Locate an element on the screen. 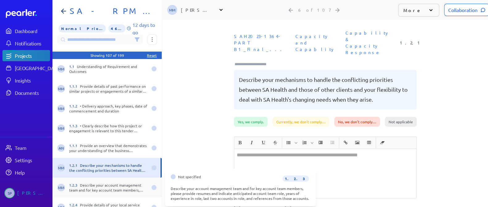  div: 6 of 107 is located at coordinates (314, 10).